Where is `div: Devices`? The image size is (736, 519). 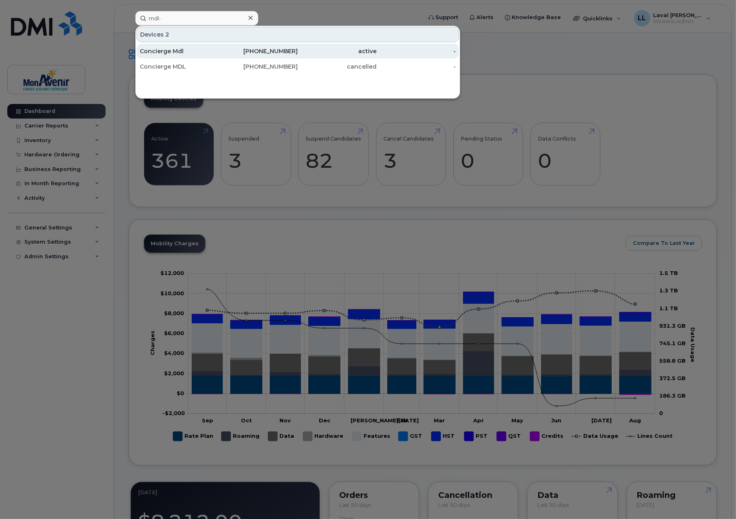 div: Devices is located at coordinates (298, 35).